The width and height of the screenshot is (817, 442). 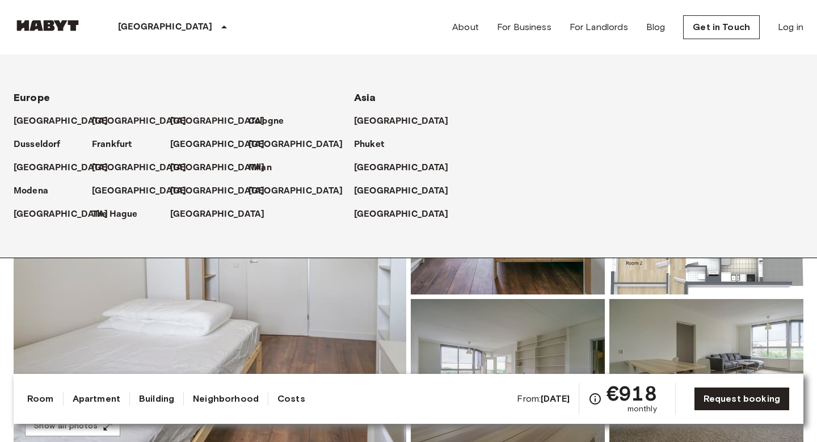 What do you see at coordinates (790, 27) in the screenshot?
I see `a: Log in` at bounding box center [790, 27].